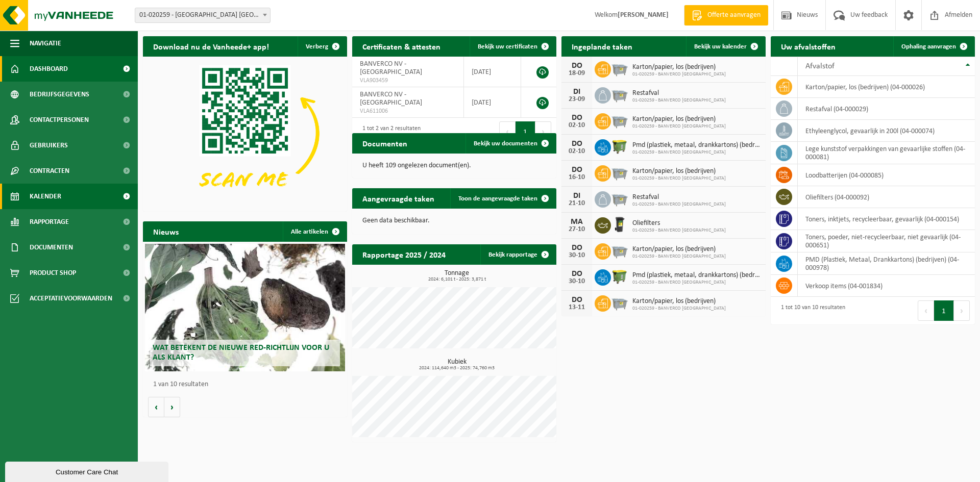 This screenshot has height=482, width=980. What do you see at coordinates (577, 92) in the screenshot?
I see `div: DI` at bounding box center [577, 92].